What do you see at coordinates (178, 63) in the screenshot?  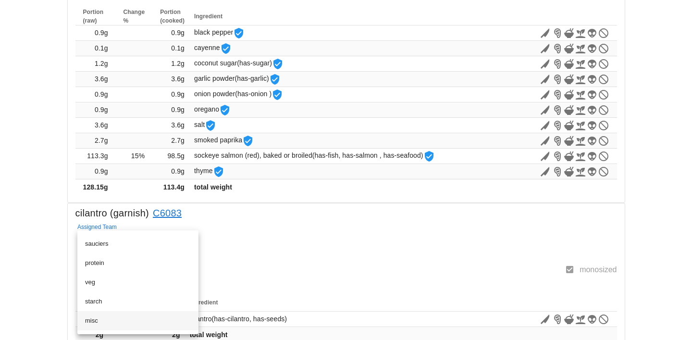 I see `span: 1.2g` at bounding box center [178, 63].